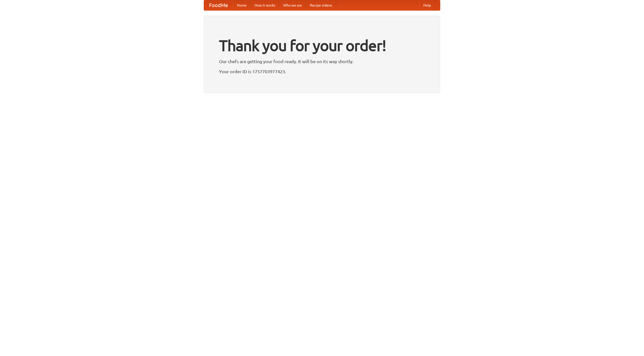  Describe the element at coordinates (292, 5) in the screenshot. I see `a: Who we are` at that location.